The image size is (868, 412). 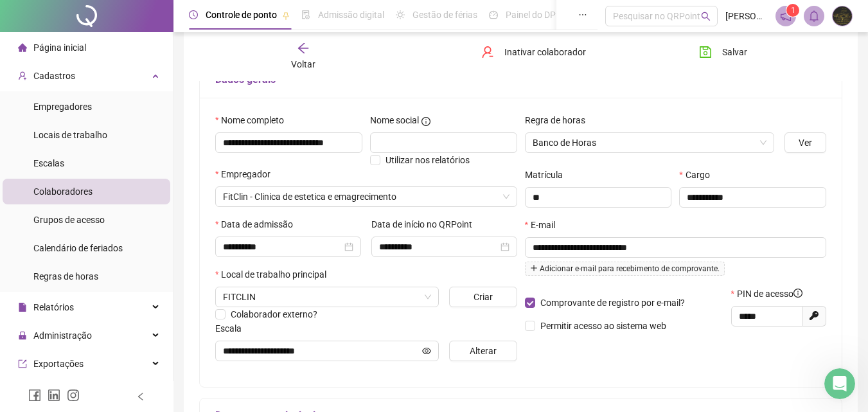 I want to click on span: Relatórios, so click(x=53, y=308).